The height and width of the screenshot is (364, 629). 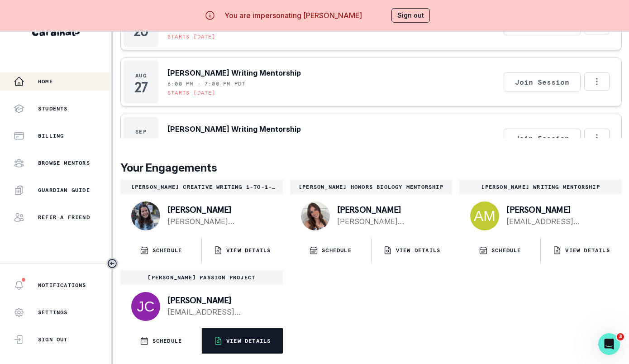 What do you see at coordinates (63, 217) in the screenshot?
I see `p: Refer a friend` at bounding box center [63, 217].